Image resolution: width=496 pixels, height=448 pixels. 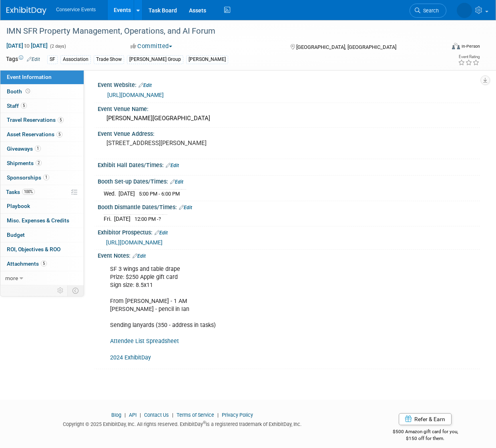 I want to click on a: Budget, so click(x=42, y=235).